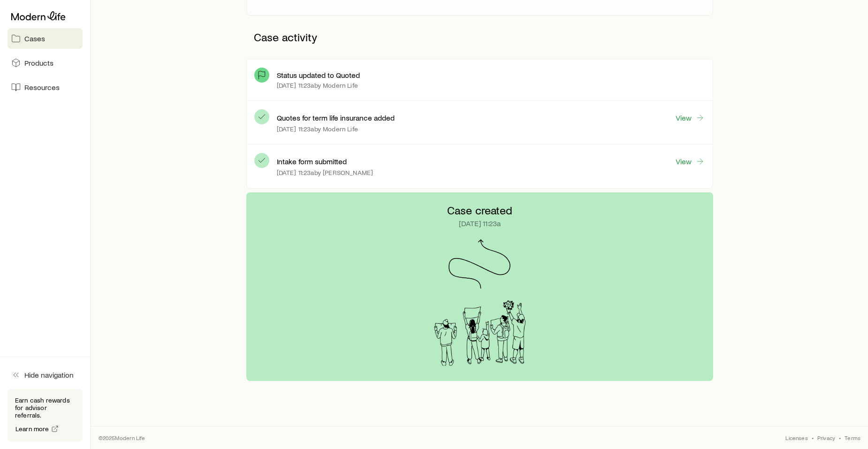 This screenshot has width=868, height=449. Describe the element at coordinates (318, 75) in the screenshot. I see `p: Status updated to Quoted` at that location.